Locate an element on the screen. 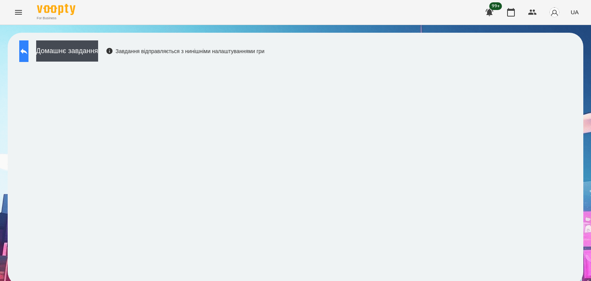  img: Voopty Logo is located at coordinates (56, 9).